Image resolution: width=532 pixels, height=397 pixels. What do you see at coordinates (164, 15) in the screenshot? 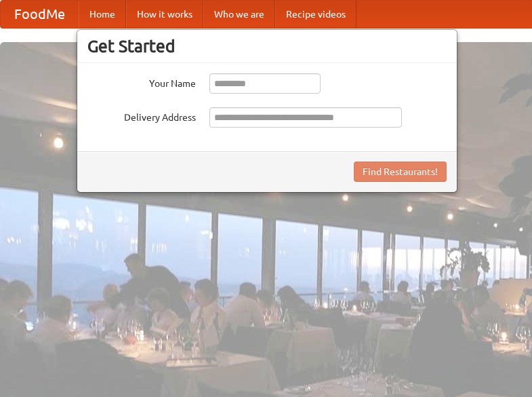
I see `a: How it works` at bounding box center [164, 15].